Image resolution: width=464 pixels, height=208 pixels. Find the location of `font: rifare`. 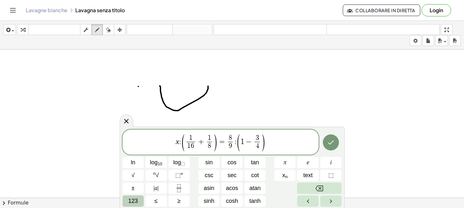

font: rifare is located at coordinates (192, 30).